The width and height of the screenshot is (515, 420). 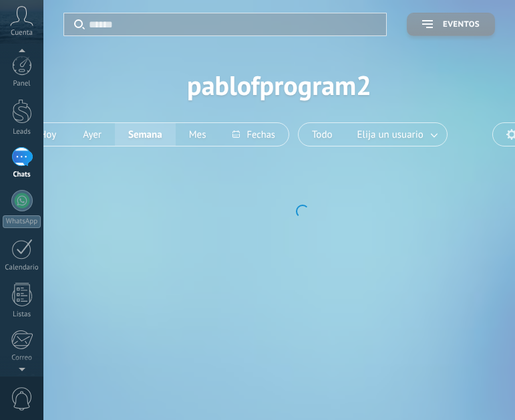 What do you see at coordinates (22, 132) in the screenshot?
I see `div: Leads` at bounding box center [22, 132].